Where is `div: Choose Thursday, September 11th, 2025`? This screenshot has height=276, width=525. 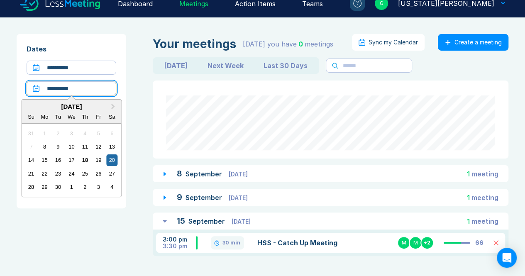 div: Choose Thursday, September 11th, 2025 is located at coordinates (85, 147).